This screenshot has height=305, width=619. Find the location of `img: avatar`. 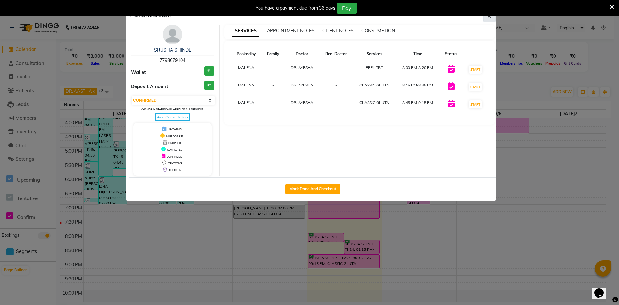

img: avatar is located at coordinates (173, 35).